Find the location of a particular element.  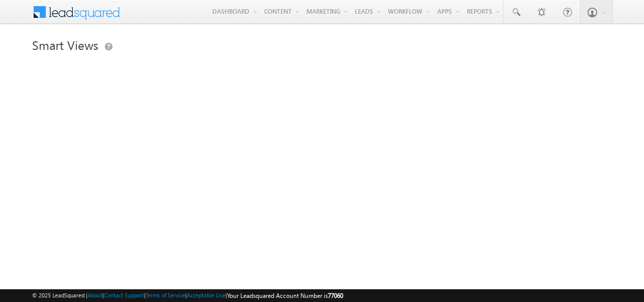

span: Your Leadsquared Account Number is is located at coordinates (285, 295).